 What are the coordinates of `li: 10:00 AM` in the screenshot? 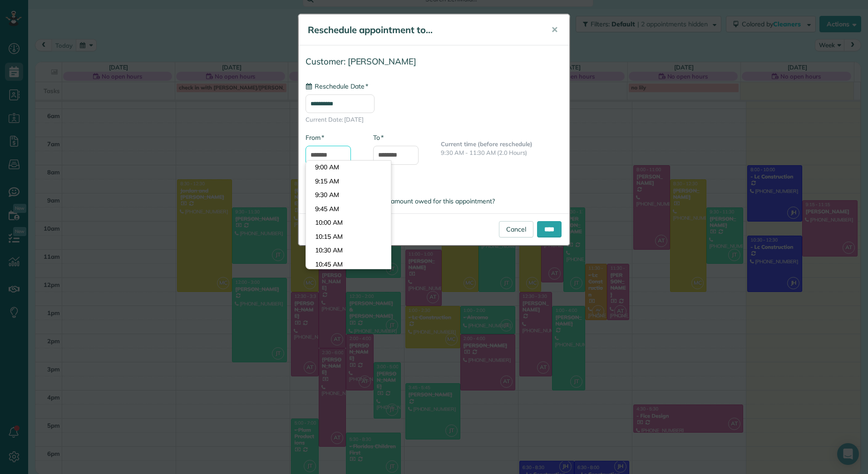 It's located at (348, 222).